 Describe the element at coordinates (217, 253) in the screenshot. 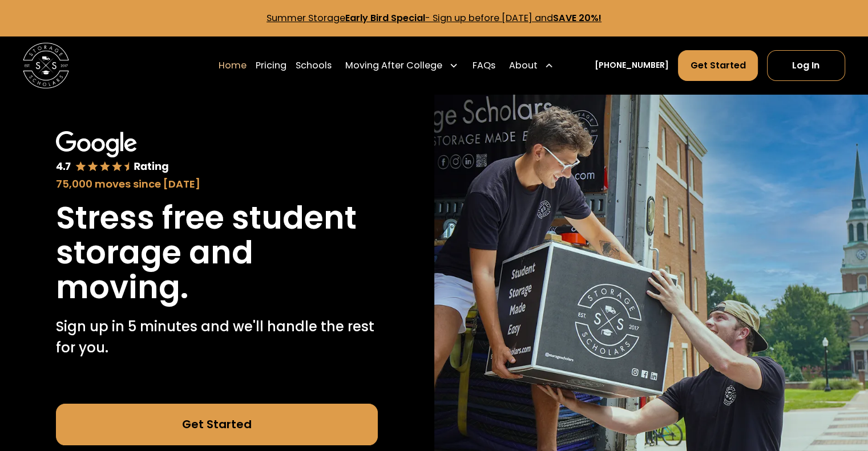

I see `h1: Stress free student storage and moving.` at that location.